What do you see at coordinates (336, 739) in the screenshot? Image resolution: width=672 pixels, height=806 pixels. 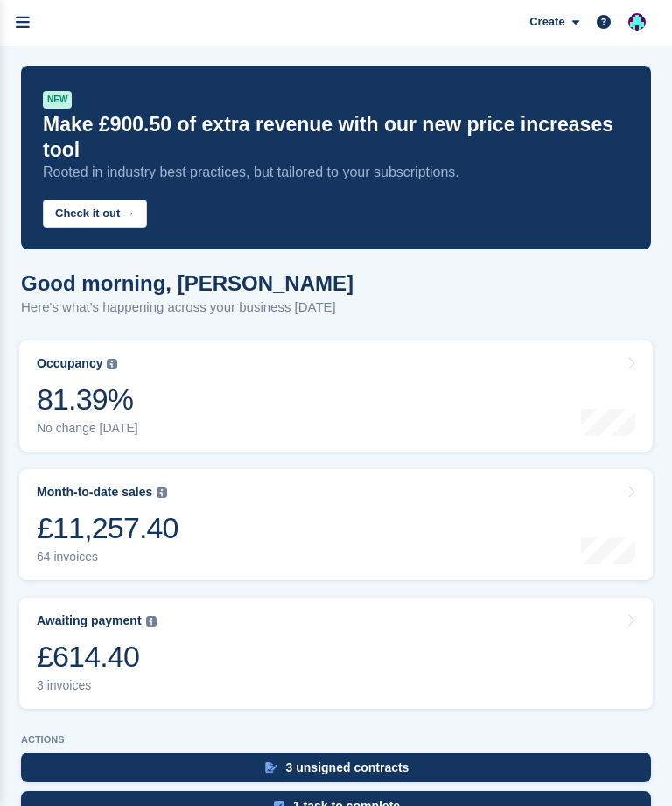 I see `p: ACTIONS` at bounding box center [336, 739].